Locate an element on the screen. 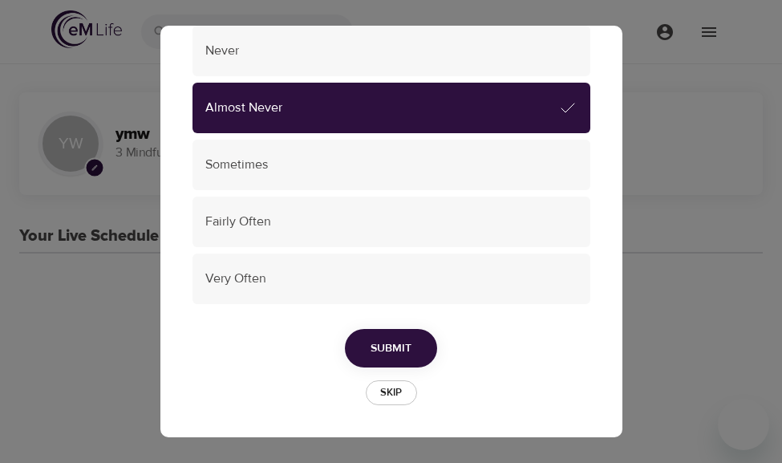 This screenshot has width=782, height=463. span: Almost Never is located at coordinates (382, 107).